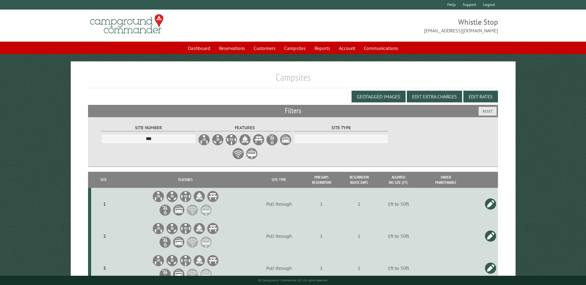 Image resolution: width=586 pixels, height=285 pixels. Describe the element at coordinates (293, 111) in the screenshot. I see `h2: Filters` at that location.